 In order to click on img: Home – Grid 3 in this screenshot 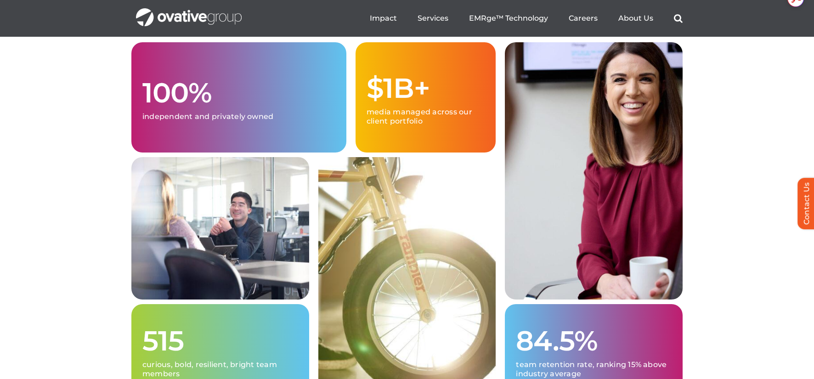, I will do `click(593, 171)`.